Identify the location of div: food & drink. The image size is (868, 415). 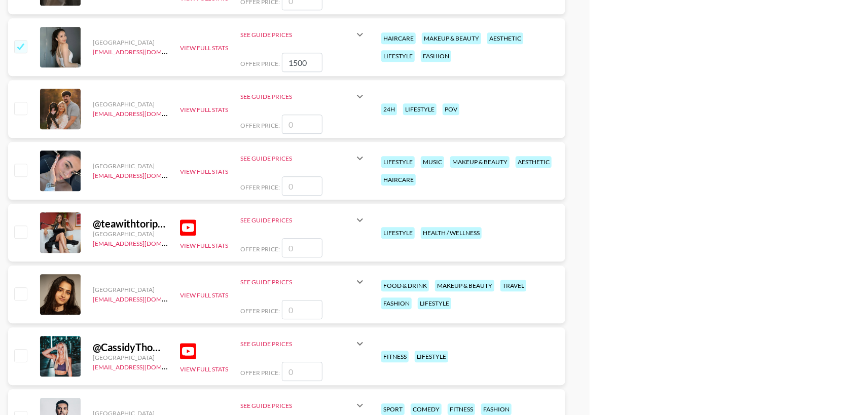
(405, 285).